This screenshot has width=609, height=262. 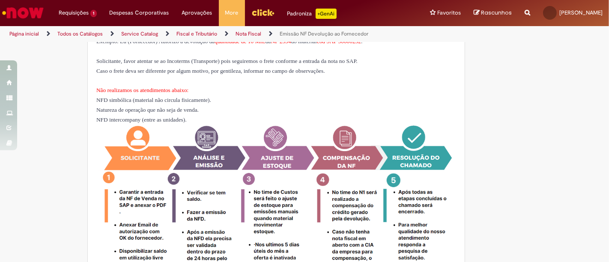 I want to click on a: Todos os Catálogos, so click(x=80, y=34).